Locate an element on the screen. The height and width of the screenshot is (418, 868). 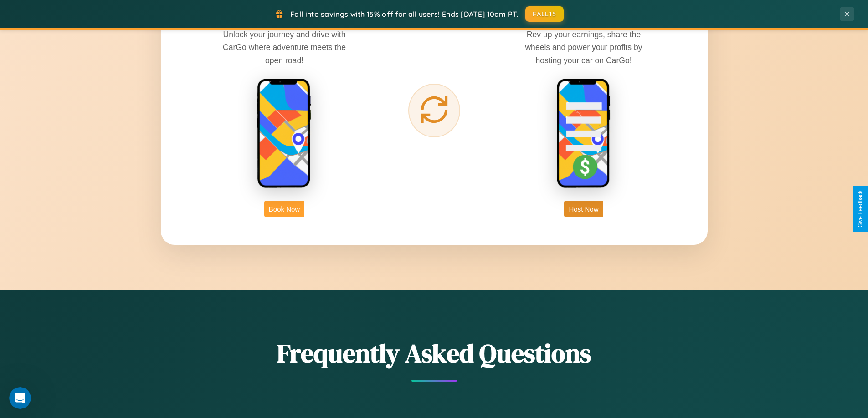
p: Unlock your journey and drive with CarGo where adventure meets the open road! is located at coordinates (284, 48).